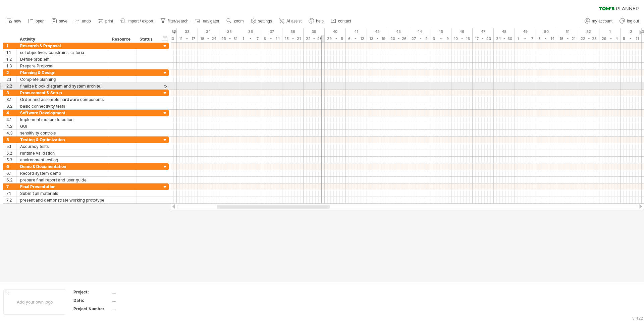 The width and height of the screenshot is (644, 321). I want to click on a: print, so click(106, 21).